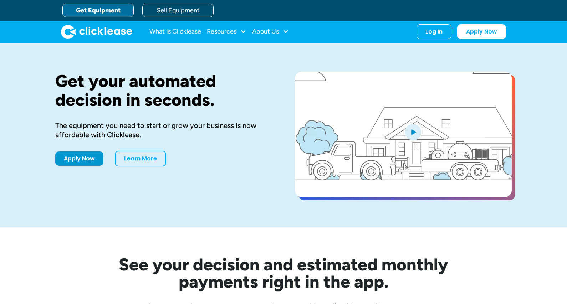  What do you see at coordinates (140, 159) in the screenshot?
I see `a: Learn More` at bounding box center [140, 159].